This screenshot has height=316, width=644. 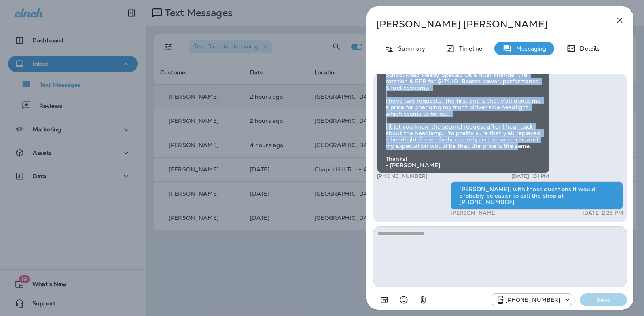 I want to click on p: Details, so click(x=588, y=48).